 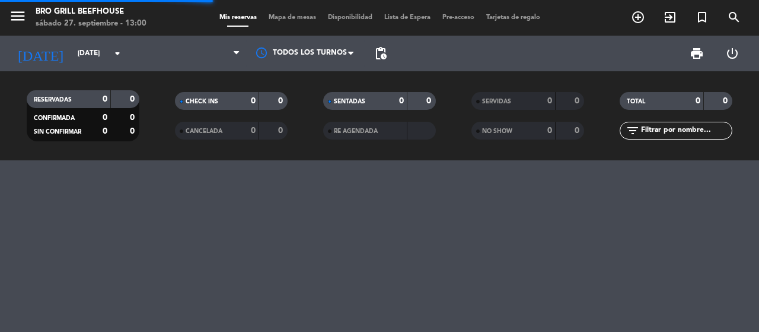 What do you see at coordinates (733, 53) in the screenshot?
I see `i: power_settings_new` at bounding box center [733, 53].